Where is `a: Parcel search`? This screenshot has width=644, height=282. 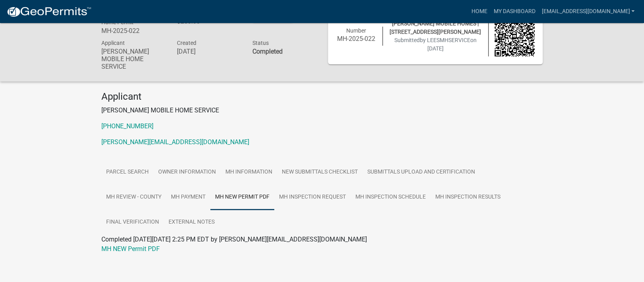 a: Parcel search is located at coordinates (127, 173).